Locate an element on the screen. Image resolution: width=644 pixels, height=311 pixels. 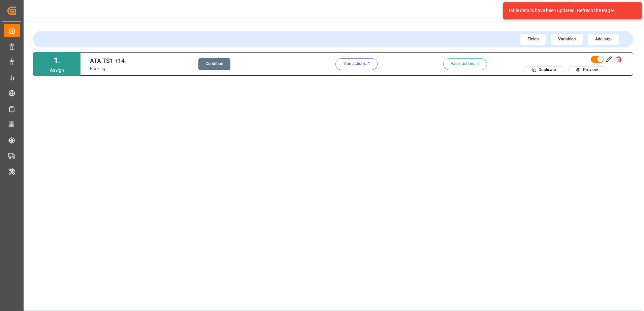
button: Fields is located at coordinates (533, 39).